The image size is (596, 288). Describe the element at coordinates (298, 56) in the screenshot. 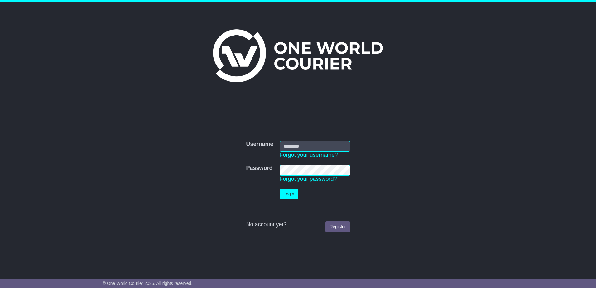

I see `img: One World` at that location.